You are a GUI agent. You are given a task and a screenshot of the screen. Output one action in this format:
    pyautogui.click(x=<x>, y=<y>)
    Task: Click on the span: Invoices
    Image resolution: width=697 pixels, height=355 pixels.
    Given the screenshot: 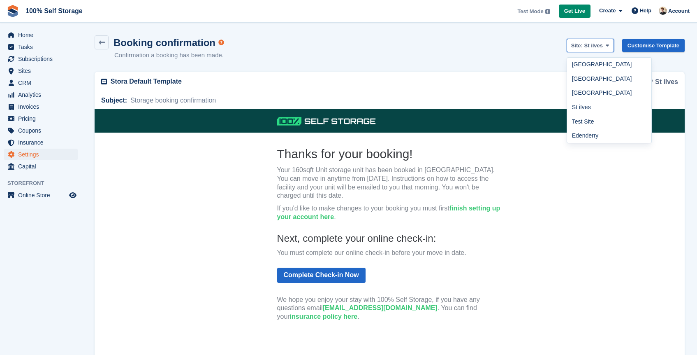 What is the action you would take?
    pyautogui.click(x=43, y=107)
    